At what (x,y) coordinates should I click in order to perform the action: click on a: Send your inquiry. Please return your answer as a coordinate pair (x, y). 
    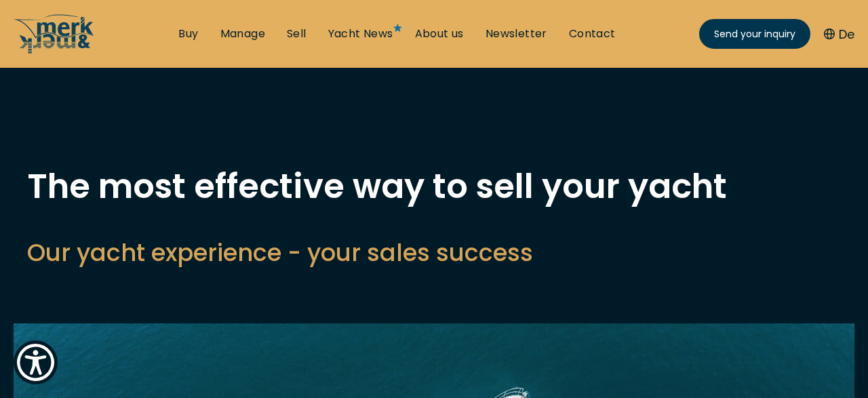
    Looking at the image, I should click on (755, 34).